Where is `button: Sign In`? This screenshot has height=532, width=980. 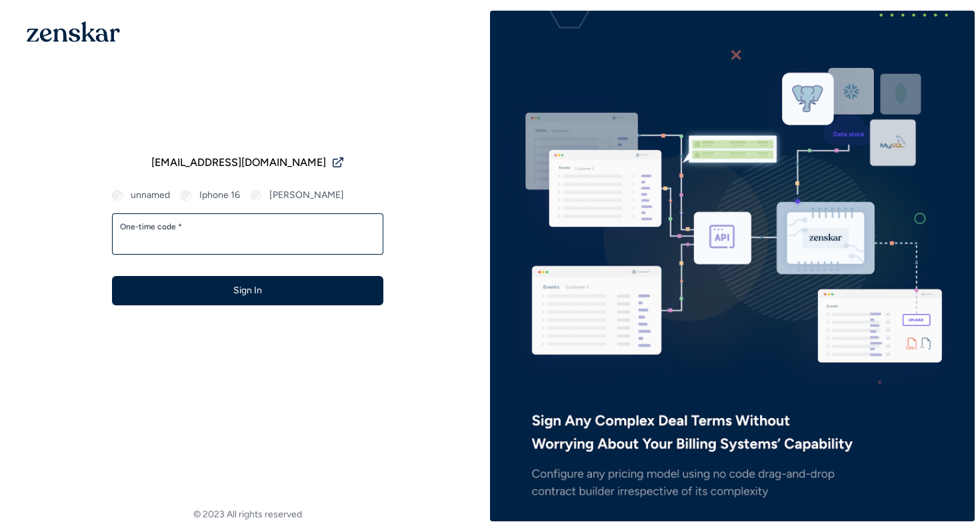 button: Sign In is located at coordinates (248, 290).